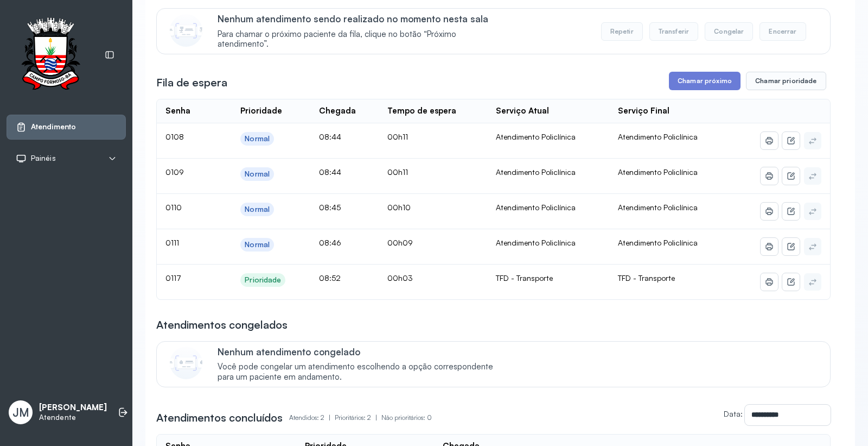  What do you see at coordinates (51, 55) in the screenshot?
I see `img: Logotipo do estabelecimento` at bounding box center [51, 55].